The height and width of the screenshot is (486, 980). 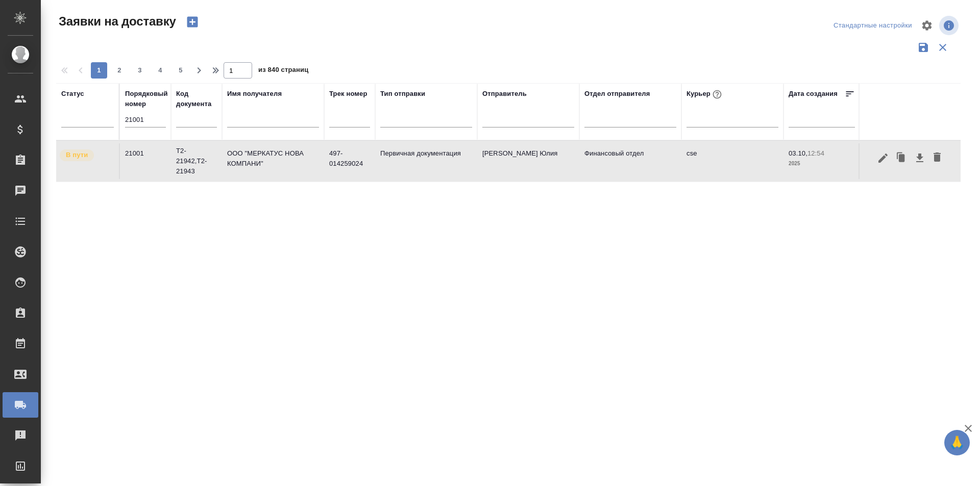 I want to click on span: Посмотреть информацию, so click(x=950, y=25).